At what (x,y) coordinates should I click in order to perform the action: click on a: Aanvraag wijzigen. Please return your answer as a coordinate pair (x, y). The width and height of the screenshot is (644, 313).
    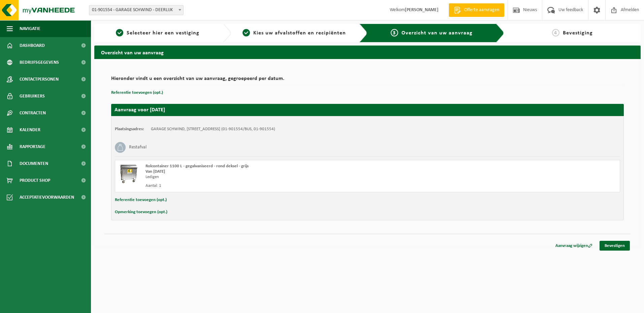
    Looking at the image, I should click on (574, 245).